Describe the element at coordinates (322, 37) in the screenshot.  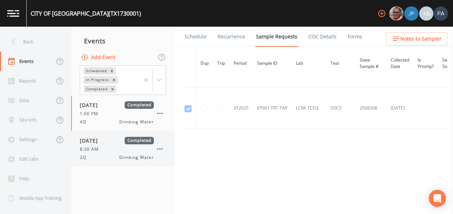
I see `a: COC Details` at that location.